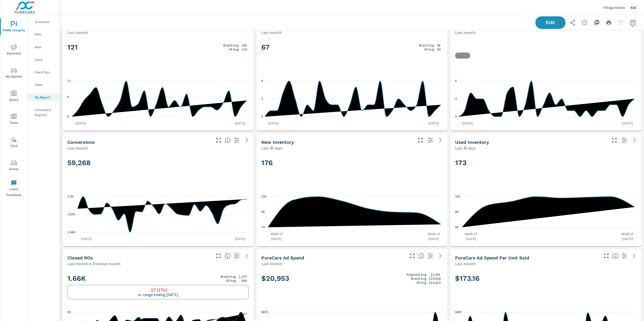  What do you see at coordinates (14, 107) in the screenshot?
I see `div: nav menu` at bounding box center [14, 107].